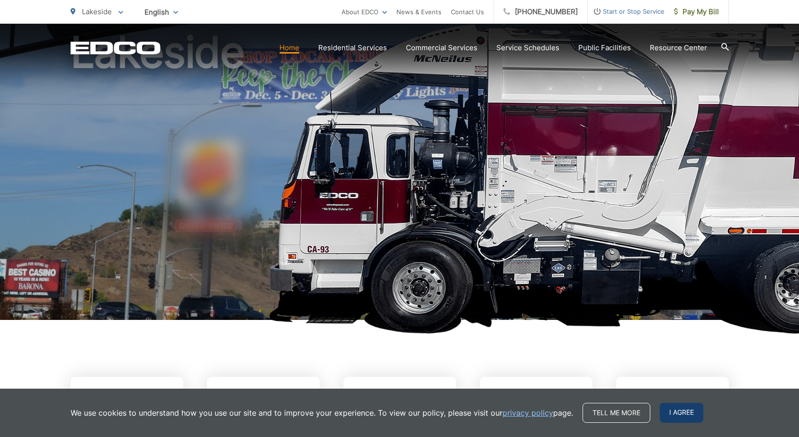 This screenshot has height=437, width=799. I want to click on a: News & Events, so click(419, 12).